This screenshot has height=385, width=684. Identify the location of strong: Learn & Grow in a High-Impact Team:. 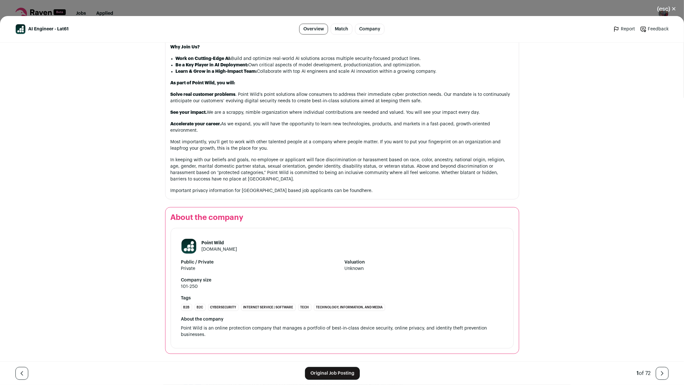
(216, 71).